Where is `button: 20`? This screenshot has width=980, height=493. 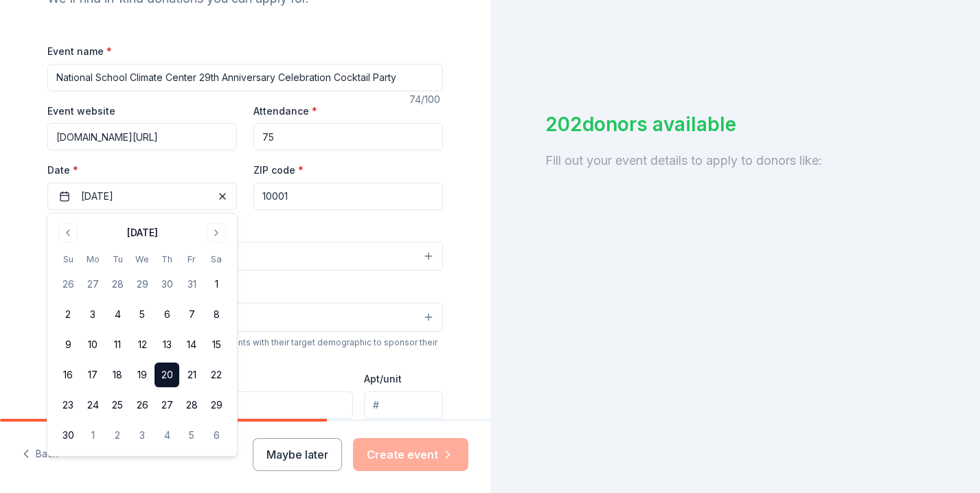 button: 20 is located at coordinates (167, 375).